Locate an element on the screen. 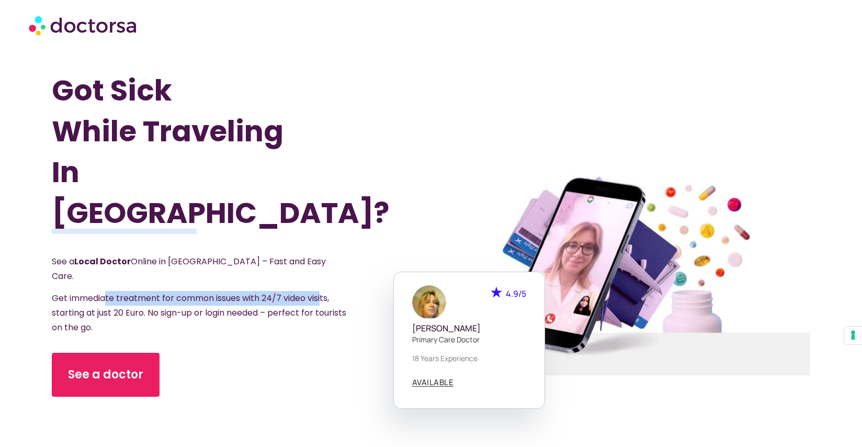  p: Primary care doctor is located at coordinates (469, 339).